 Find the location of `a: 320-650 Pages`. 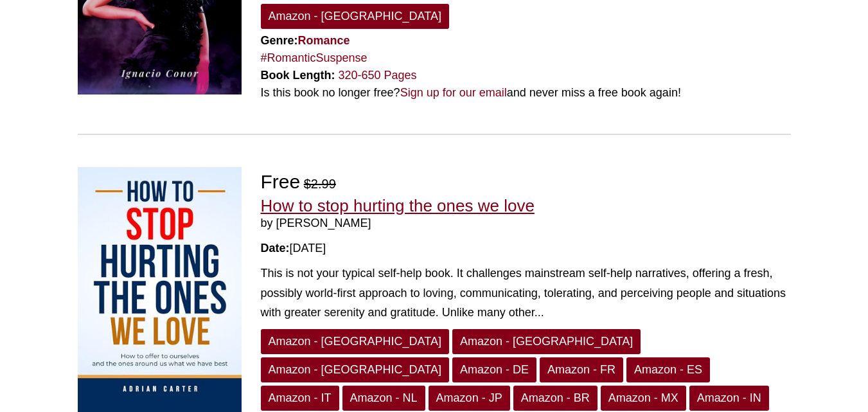

a: 320-650 Pages is located at coordinates (378, 75).